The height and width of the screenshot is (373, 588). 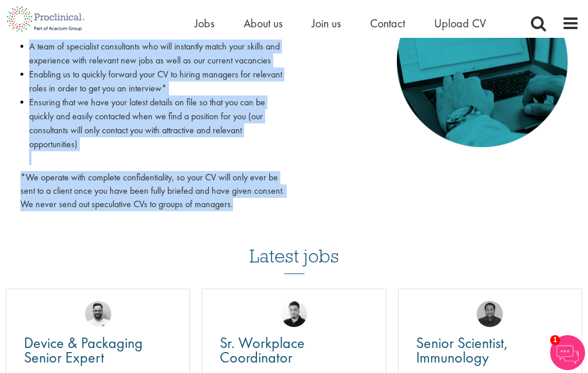 I want to click on span: Senior Scientist, Immunology, so click(x=462, y=350).